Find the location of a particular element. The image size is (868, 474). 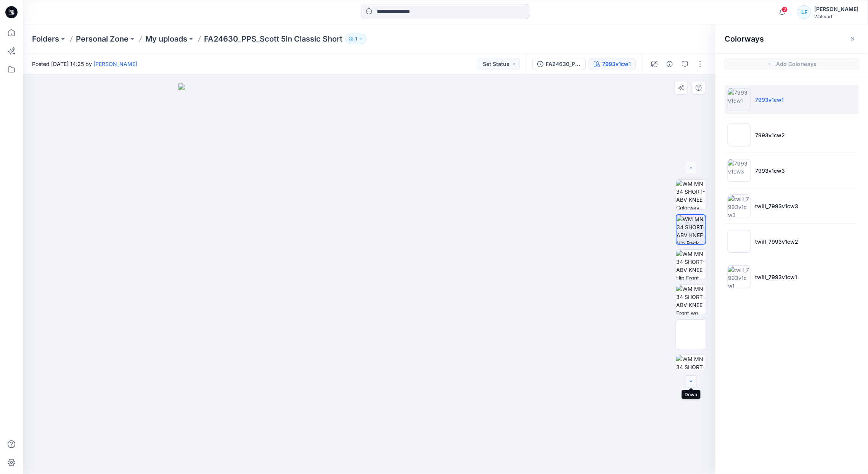

p: 7993v1cw2 is located at coordinates (770, 135).